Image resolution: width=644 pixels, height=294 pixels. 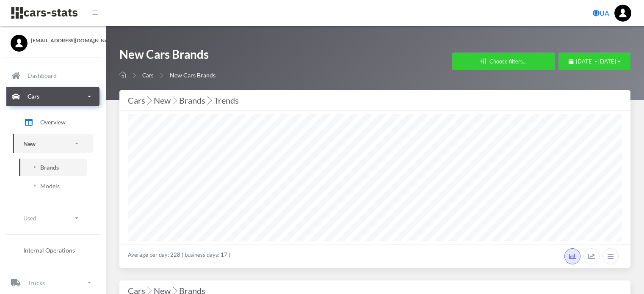 What do you see at coordinates (42, 75) in the screenshot?
I see `p: Dashboard` at bounding box center [42, 75].